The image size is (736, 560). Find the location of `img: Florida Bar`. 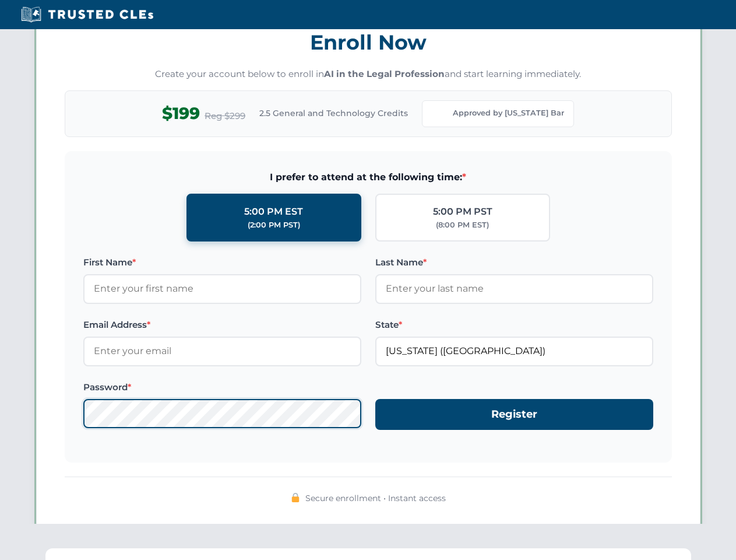

img: Florida Bar is located at coordinates (440, 114).